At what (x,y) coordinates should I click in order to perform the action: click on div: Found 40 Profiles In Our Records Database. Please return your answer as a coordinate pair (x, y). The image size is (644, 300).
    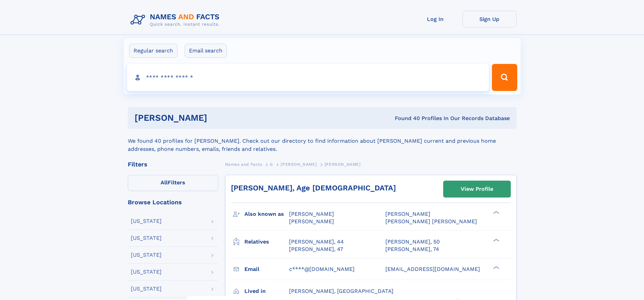
    Looking at the image, I should click on (406, 119).